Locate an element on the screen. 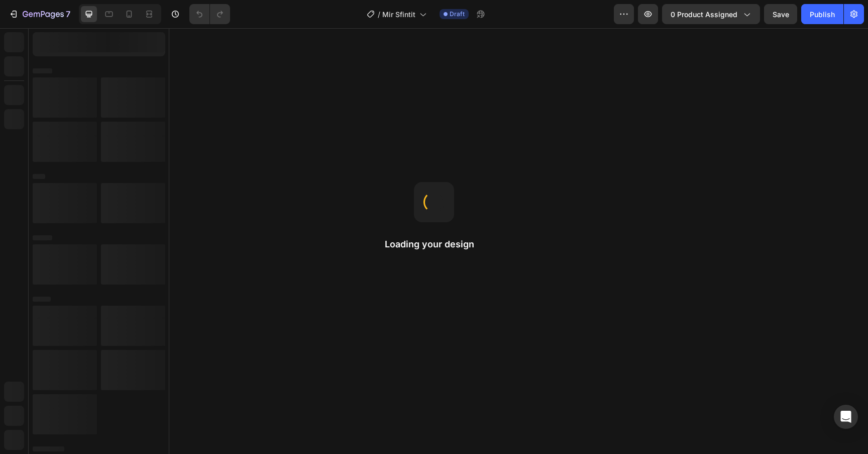 This screenshot has width=868, height=454. button: 7 is located at coordinates (39, 14).